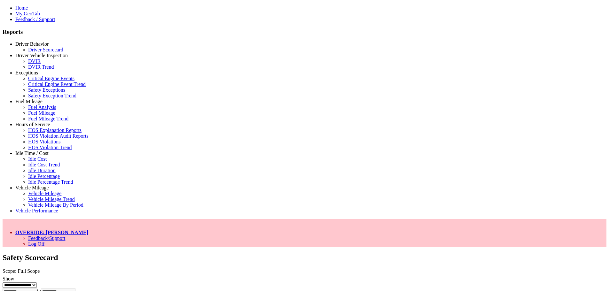 Image resolution: width=609 pixels, height=291 pixels. What do you see at coordinates (32, 44) in the screenshot?
I see `a: Driver Behavior` at bounding box center [32, 44].